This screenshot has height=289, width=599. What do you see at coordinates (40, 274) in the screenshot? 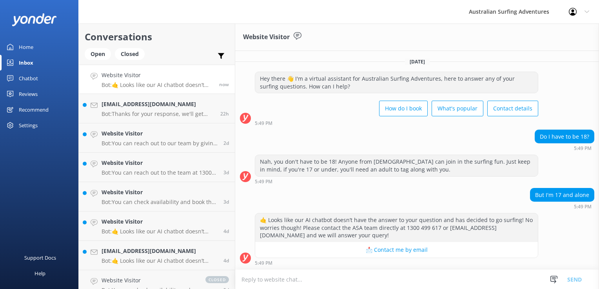
I see `div: Help` at bounding box center [40, 274].